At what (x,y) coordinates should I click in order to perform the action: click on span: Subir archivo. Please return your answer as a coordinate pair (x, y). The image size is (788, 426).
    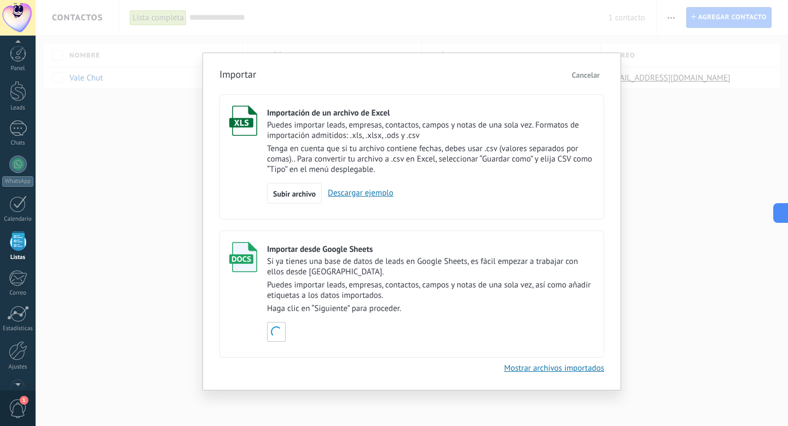
    Looking at the image, I should click on (294, 194).